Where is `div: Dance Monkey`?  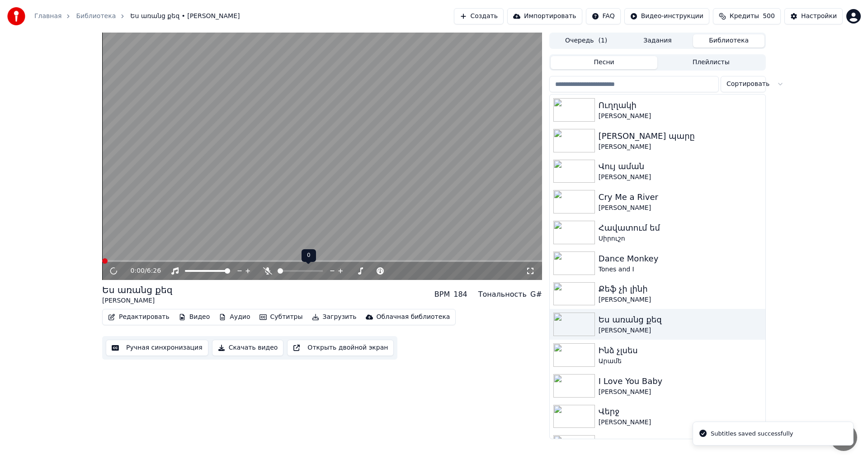
div: Dance Monkey is located at coordinates (680, 259).